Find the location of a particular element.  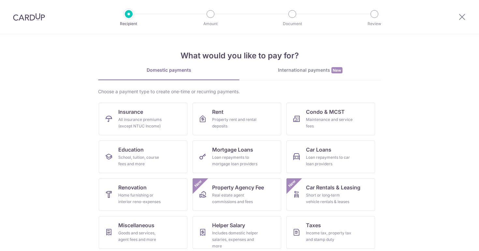

span: Car Loans is located at coordinates (318, 149).